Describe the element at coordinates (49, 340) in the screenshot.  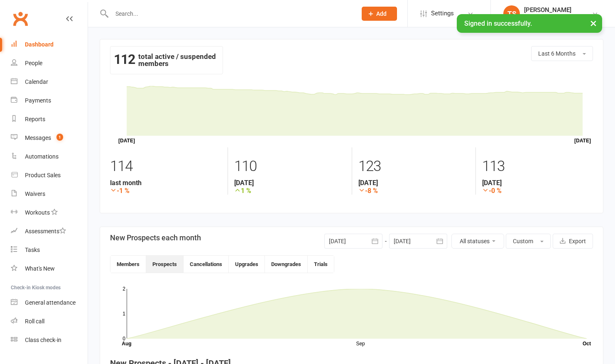
I see `a: Class kiosk mode` at that location.